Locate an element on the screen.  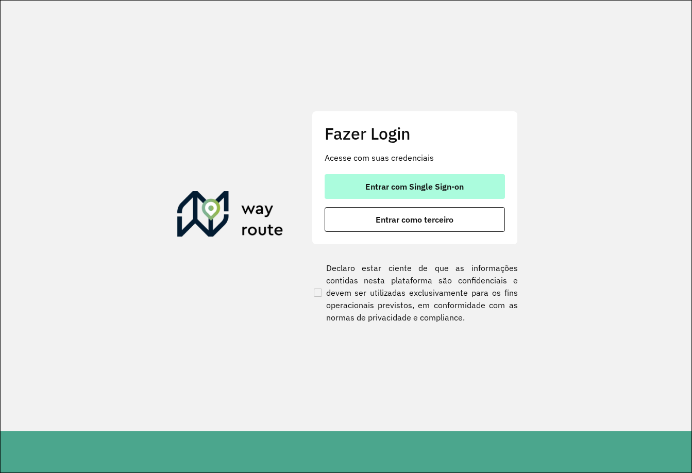
span: Entrar com Single Sign-on is located at coordinates (415, 187).